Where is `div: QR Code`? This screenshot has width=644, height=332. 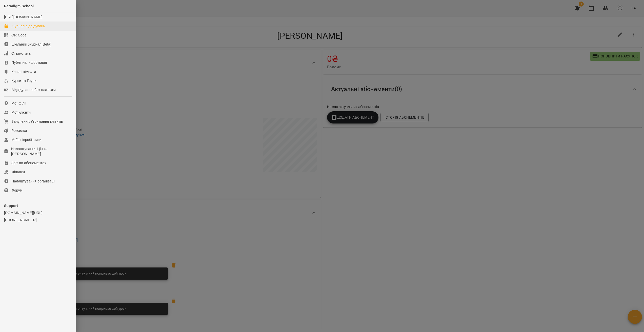 div: QR Code is located at coordinates (19, 35).